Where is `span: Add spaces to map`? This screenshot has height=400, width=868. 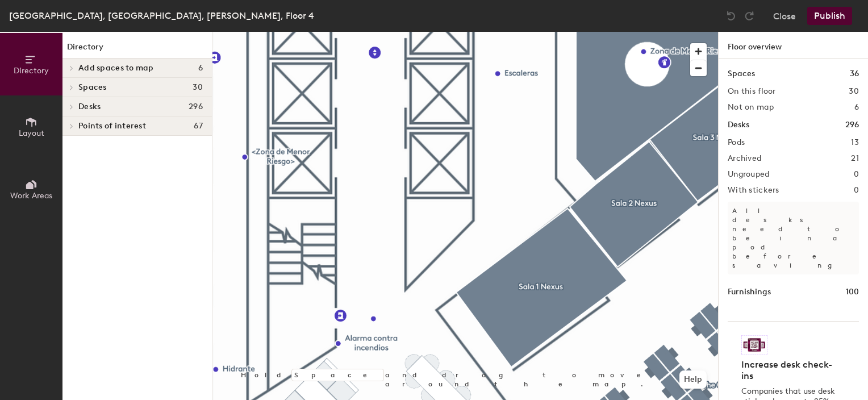
span: Add spaces to map is located at coordinates (116, 68).